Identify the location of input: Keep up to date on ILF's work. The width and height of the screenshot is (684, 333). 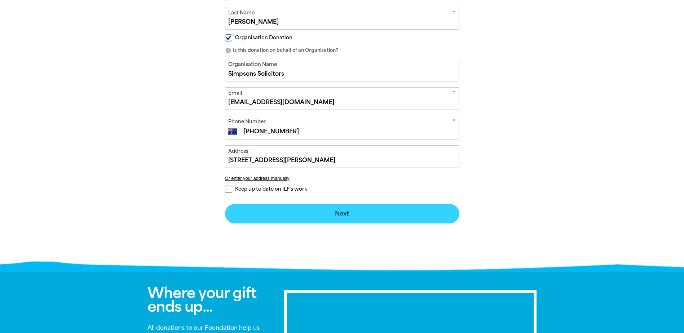
(228, 189).